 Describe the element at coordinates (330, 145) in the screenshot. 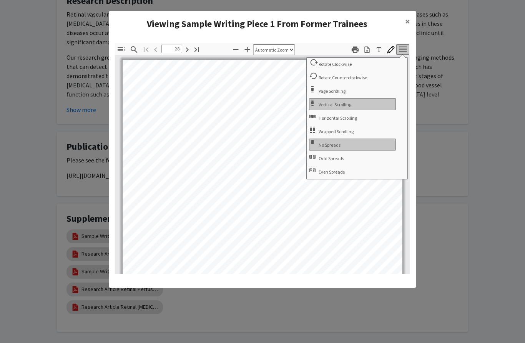

I see `span: No Spreads` at that location.